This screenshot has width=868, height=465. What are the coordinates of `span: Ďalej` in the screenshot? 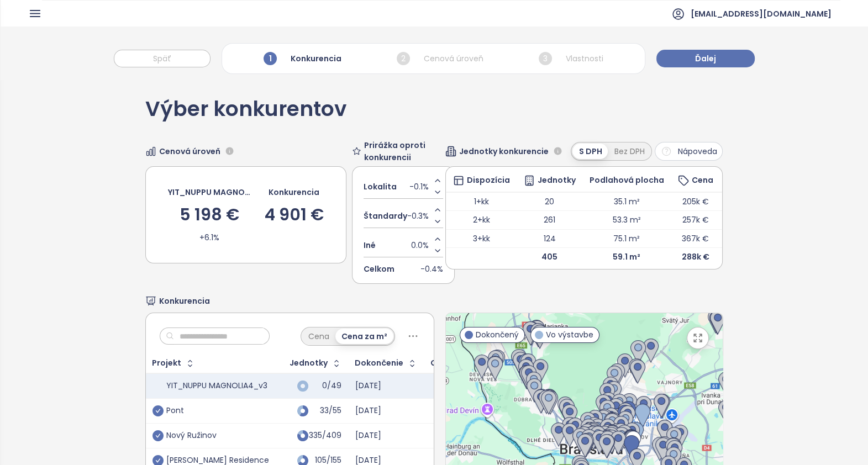 It's located at (706, 58).